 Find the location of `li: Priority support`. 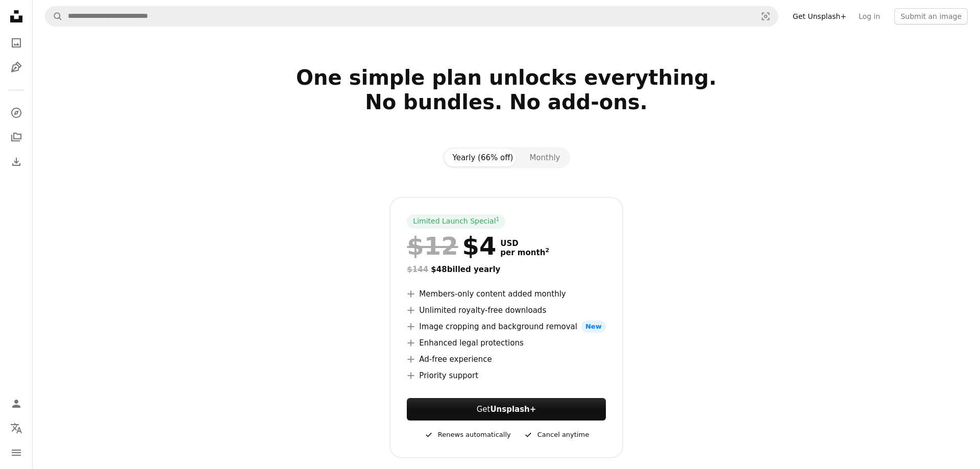

li: Priority support is located at coordinates (506, 375).